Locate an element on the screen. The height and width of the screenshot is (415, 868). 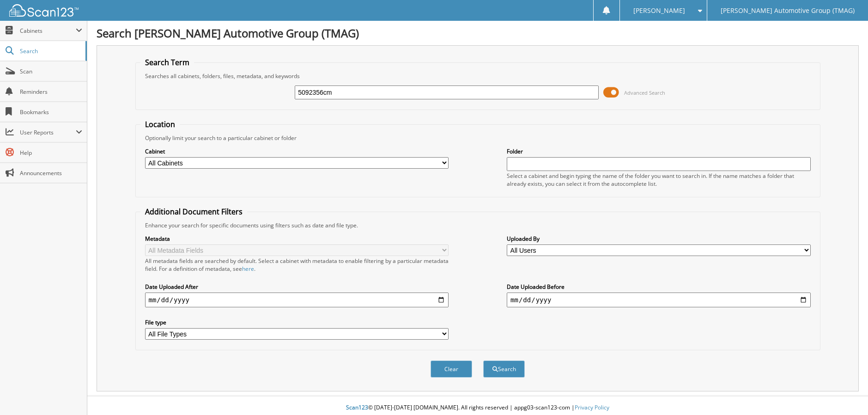
label: Cabinet is located at coordinates (297, 151).